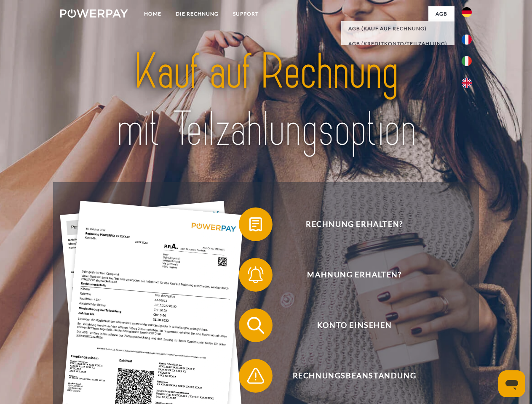  Describe the element at coordinates (266, 100) in the screenshot. I see `img: title-powerpay_de.svg` at that location.